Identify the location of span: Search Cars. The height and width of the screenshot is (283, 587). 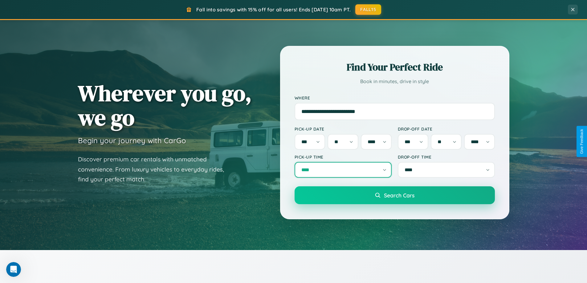
(399, 195).